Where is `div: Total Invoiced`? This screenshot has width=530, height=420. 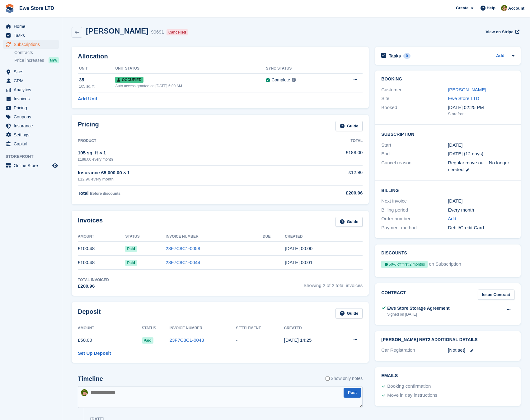
div: Total Invoiced is located at coordinates (93, 280).